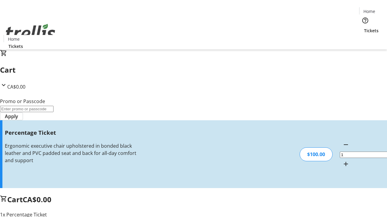 The image size is (387, 217). What do you see at coordinates (345, 164) in the screenshot?
I see `button: Increment by one` at bounding box center [345, 164].